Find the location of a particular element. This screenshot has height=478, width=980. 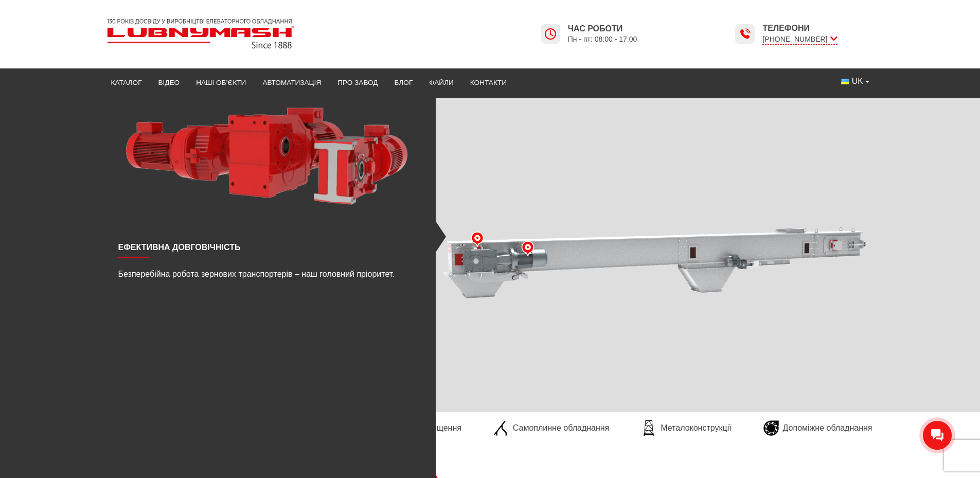

span: Металоконструкції is located at coordinates (695, 428).